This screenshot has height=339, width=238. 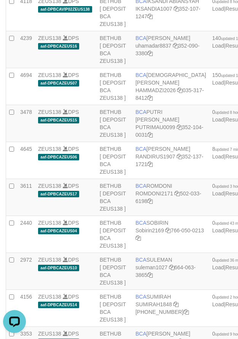 I want to click on a: Sobirin2169, so click(x=150, y=231).